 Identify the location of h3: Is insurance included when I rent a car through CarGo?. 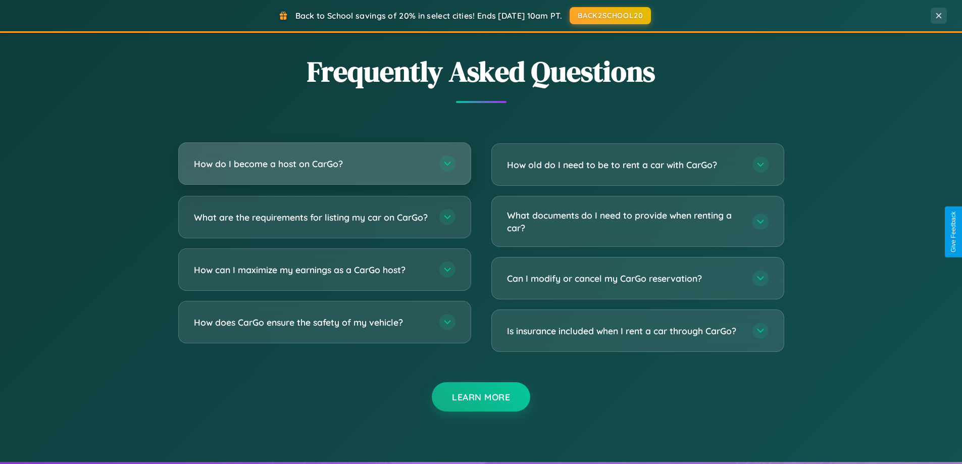
(625, 331).